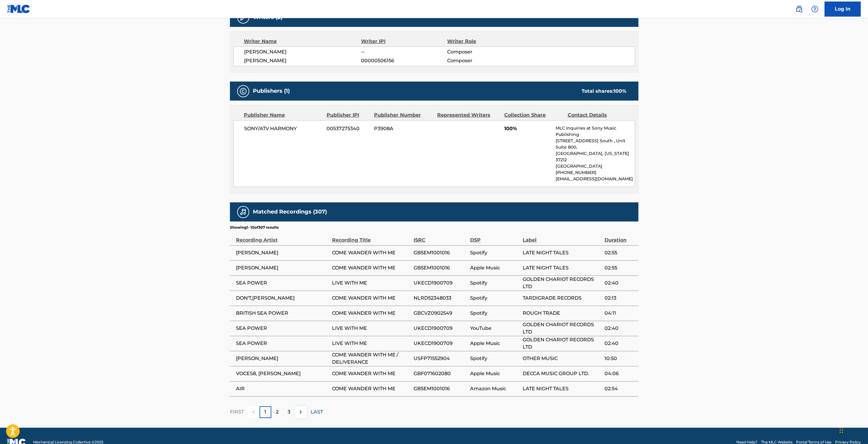 This screenshot has height=444, width=868. What do you see at coordinates (562, 298) in the screenshot?
I see `span: TARDIGRADE RECORDS` at bounding box center [562, 298].